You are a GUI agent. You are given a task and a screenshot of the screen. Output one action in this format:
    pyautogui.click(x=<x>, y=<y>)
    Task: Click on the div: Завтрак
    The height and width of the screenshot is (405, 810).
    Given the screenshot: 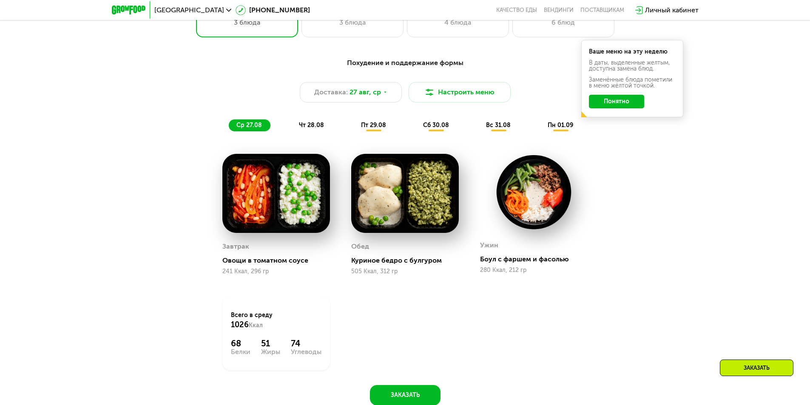 What is the action you would take?
    pyautogui.click(x=236, y=247)
    